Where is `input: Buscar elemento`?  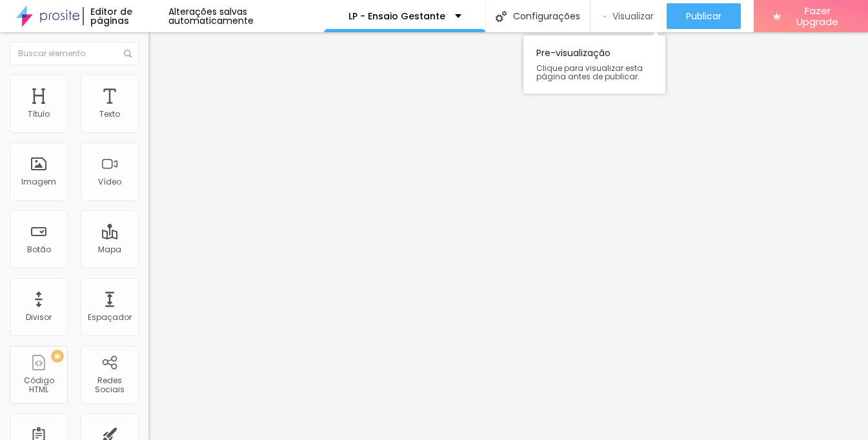 input: Buscar elemento is located at coordinates (74, 53).